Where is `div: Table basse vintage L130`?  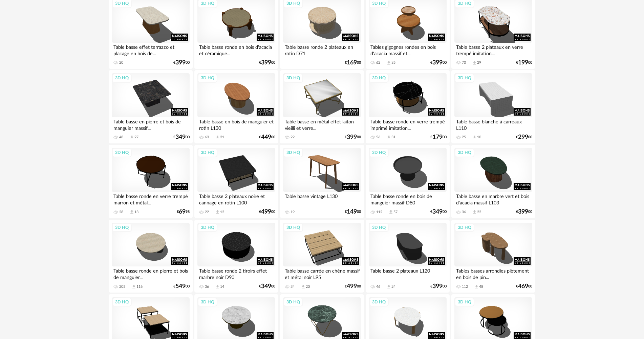
div: Table basse vintage L130 is located at coordinates (322, 198).